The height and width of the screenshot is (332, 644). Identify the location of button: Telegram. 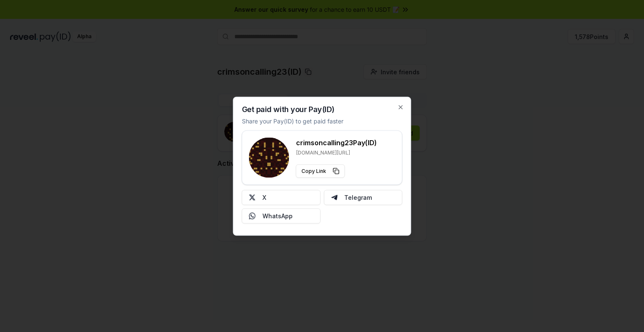
(363, 197).